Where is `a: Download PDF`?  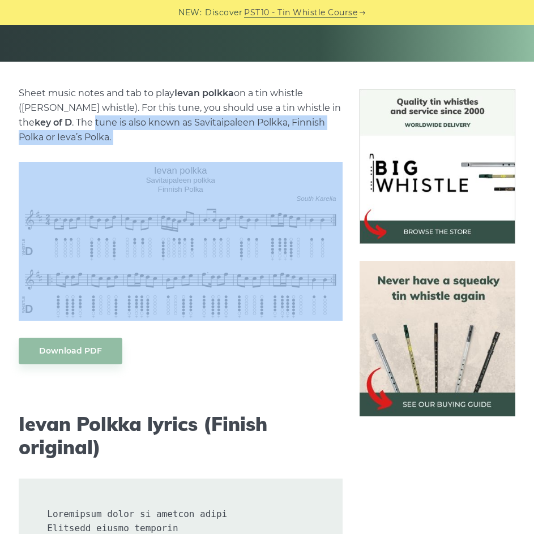
a: Download PDF is located at coordinates (70, 351).